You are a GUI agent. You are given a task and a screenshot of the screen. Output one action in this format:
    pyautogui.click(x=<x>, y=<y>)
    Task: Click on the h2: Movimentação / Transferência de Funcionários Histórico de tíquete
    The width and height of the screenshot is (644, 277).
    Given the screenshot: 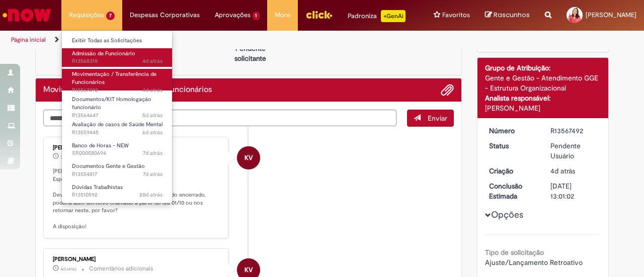 What is the action you would take?
    pyautogui.click(x=127, y=90)
    